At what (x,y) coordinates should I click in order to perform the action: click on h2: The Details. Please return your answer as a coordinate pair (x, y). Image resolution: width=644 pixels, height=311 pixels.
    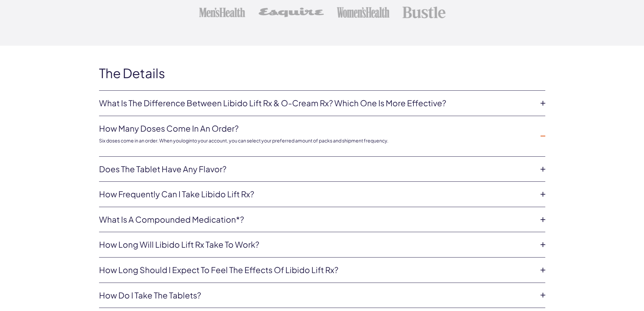
    Looking at the image, I should click on (322, 73).